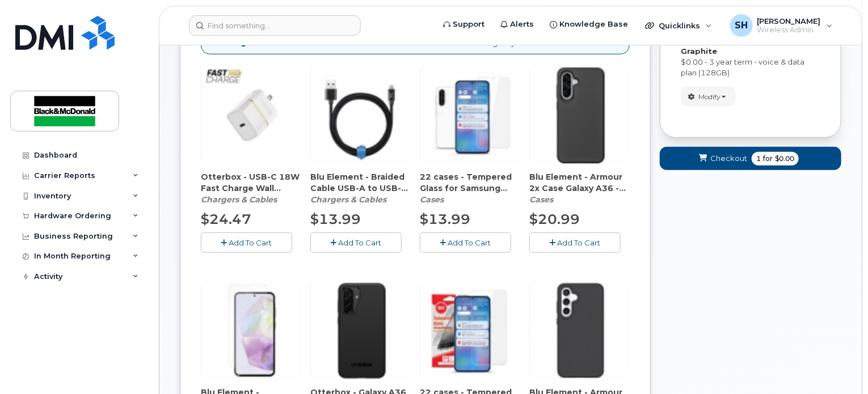 The width and height of the screenshot is (868, 394). What do you see at coordinates (728, 158) in the screenshot?
I see `span: Checkout` at bounding box center [728, 158].